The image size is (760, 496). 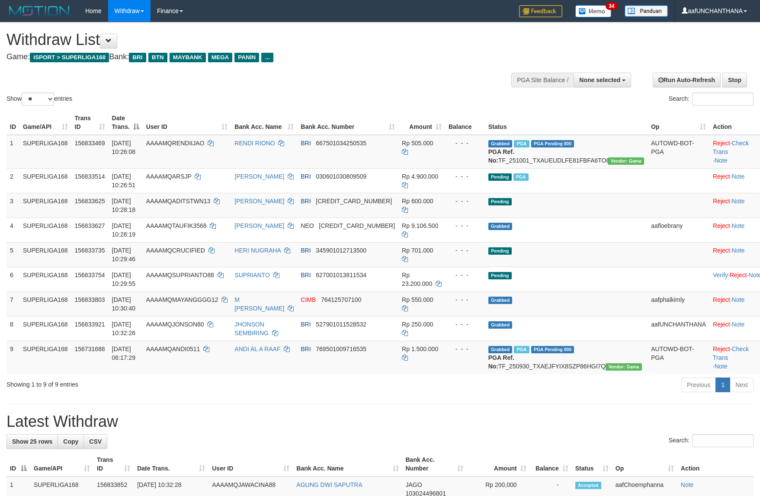 What do you see at coordinates (90, 275) in the screenshot?
I see `span: 156833754` at bounding box center [90, 275].